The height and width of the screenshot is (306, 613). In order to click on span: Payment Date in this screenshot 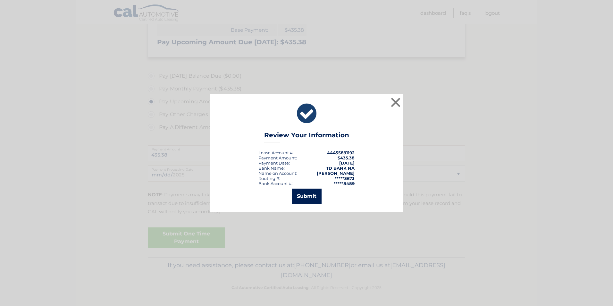, I will do `click(274, 163)`.